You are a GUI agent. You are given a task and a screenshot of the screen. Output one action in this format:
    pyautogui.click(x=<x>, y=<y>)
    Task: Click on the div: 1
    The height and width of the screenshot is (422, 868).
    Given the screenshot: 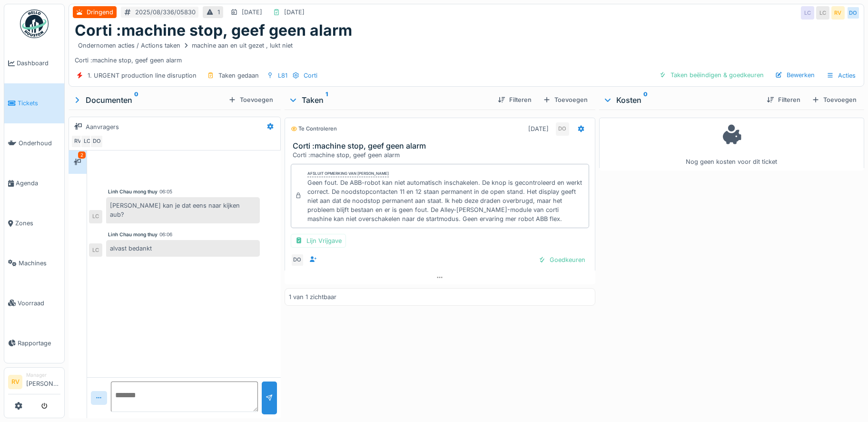 What is the action you would take?
    pyautogui.click(x=218, y=12)
    